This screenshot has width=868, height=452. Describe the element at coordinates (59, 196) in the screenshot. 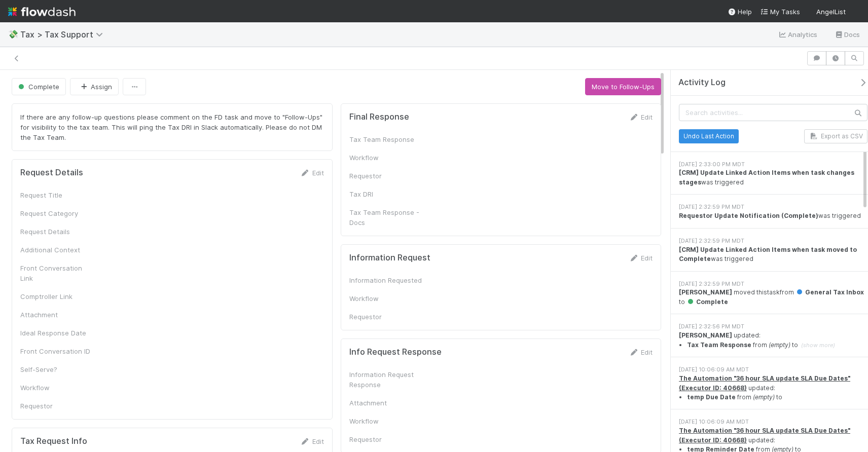

I see `div: Request Title` at that location.